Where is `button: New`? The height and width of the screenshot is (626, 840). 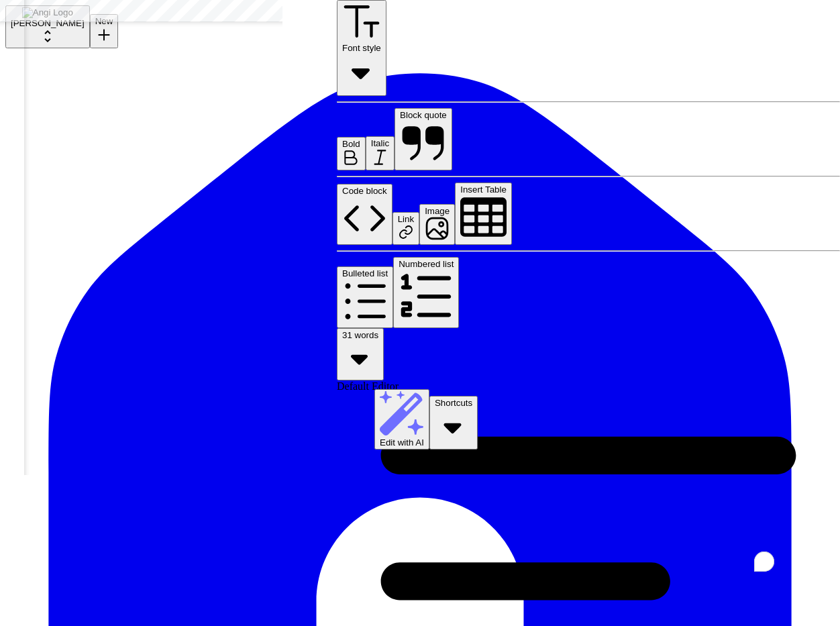 button: New is located at coordinates (104, 31).